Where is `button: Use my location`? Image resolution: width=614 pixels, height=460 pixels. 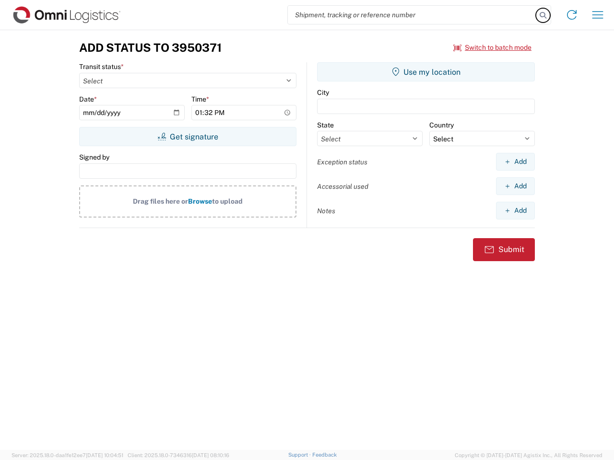
button: Use my location is located at coordinates (426, 72).